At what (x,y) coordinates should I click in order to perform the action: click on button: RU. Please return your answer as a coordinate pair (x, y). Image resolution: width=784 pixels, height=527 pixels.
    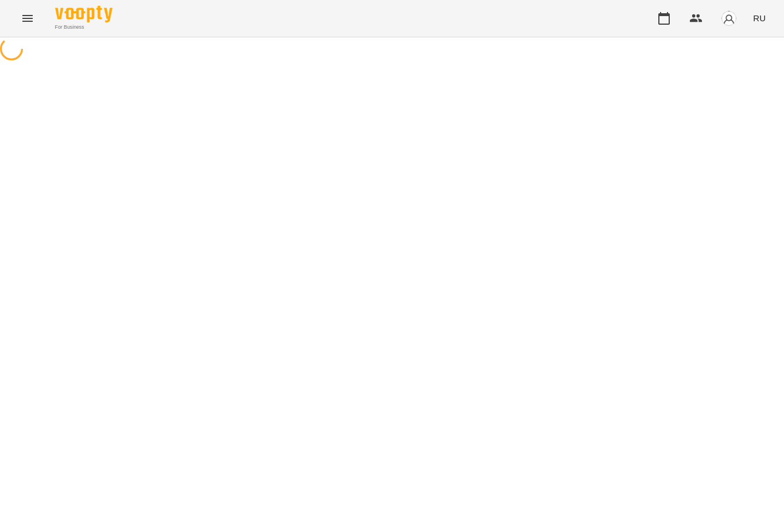
    Looking at the image, I should click on (760, 18).